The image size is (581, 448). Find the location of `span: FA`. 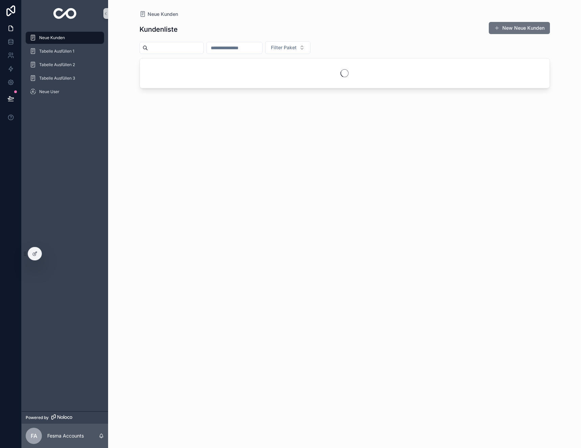

span: FA is located at coordinates (34, 436).